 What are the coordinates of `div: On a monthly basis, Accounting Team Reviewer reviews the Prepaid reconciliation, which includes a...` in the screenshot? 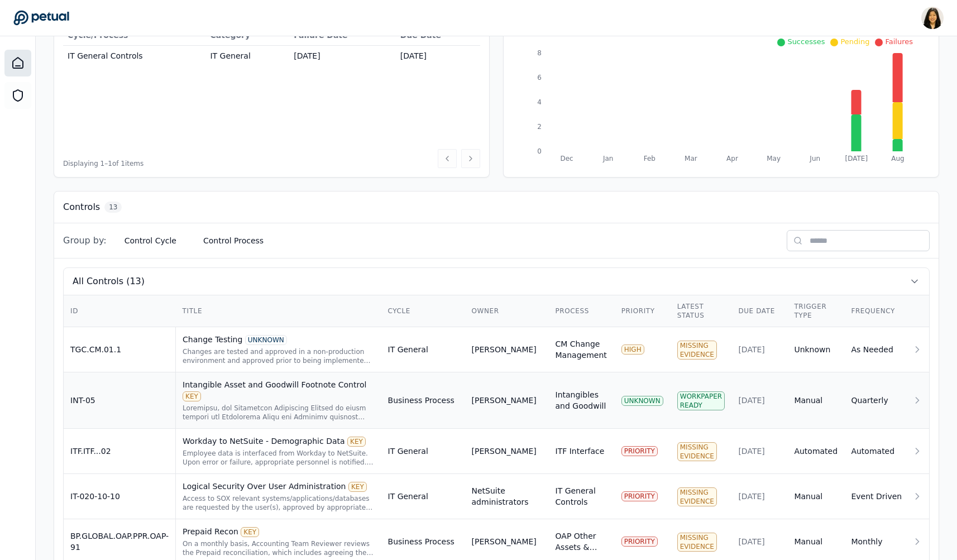 It's located at (278, 548).